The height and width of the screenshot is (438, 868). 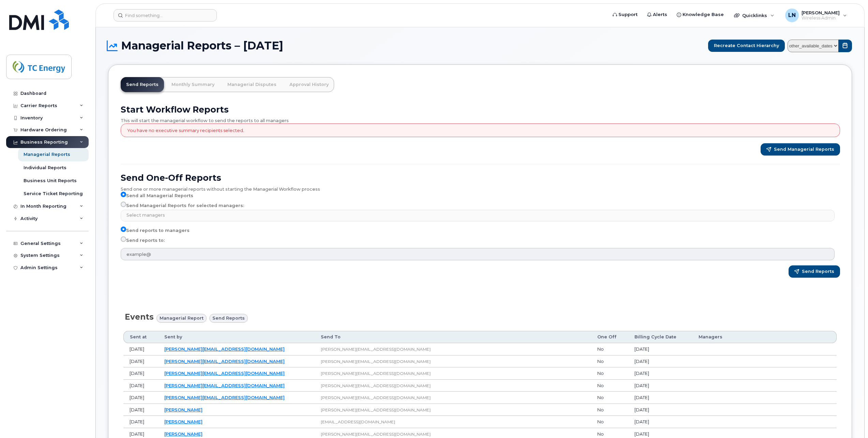 I want to click on button: Send Managerial Reports, so click(x=800, y=150).